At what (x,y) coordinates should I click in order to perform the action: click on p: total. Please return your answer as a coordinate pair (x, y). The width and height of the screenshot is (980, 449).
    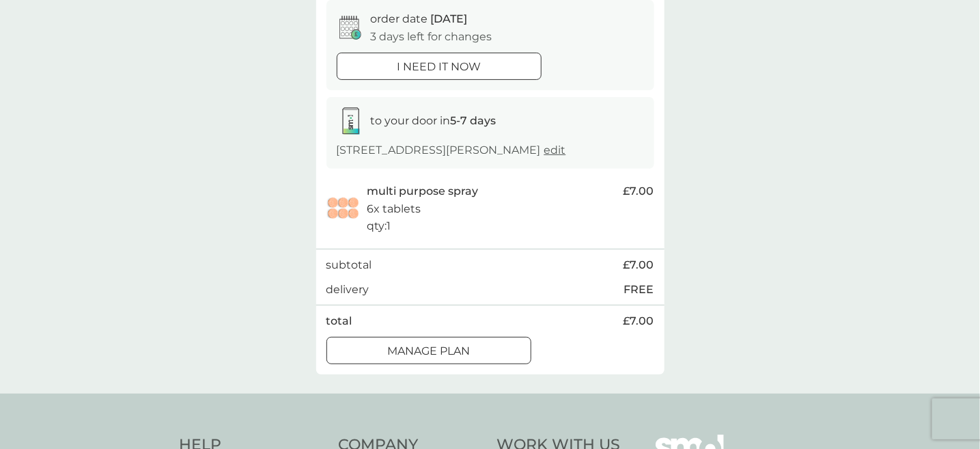
    Looking at the image, I should click on (340, 321).